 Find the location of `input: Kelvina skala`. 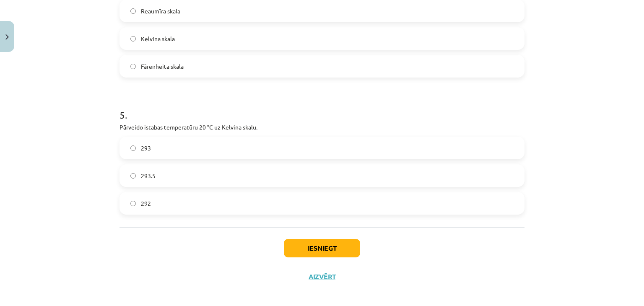

input: Kelvina skala is located at coordinates (133, 39).